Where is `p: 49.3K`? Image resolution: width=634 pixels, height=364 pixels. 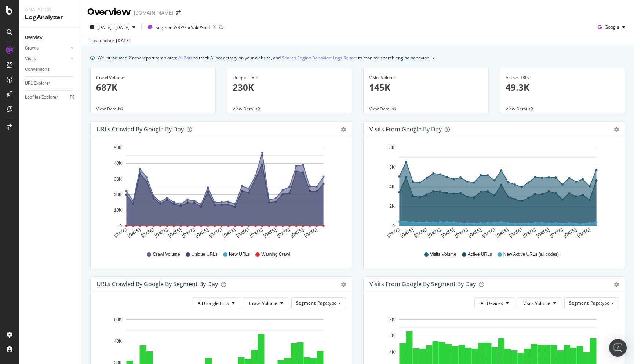
p: 49.3K is located at coordinates (563, 87).